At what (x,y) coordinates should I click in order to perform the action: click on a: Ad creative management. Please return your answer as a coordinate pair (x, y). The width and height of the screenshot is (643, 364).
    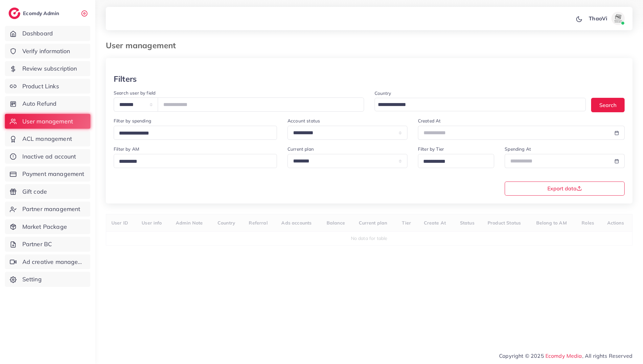
    Looking at the image, I should click on (48, 262).